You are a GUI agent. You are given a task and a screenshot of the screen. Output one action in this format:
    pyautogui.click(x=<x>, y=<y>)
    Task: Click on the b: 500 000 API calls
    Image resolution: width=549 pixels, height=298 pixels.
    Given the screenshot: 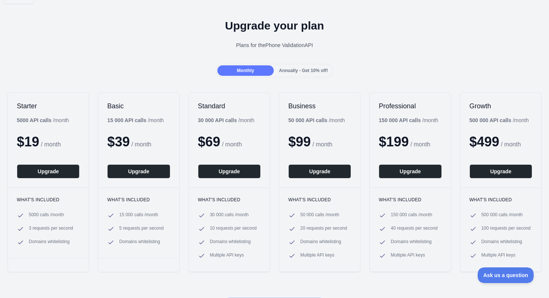 What is the action you would take?
    pyautogui.click(x=491, y=120)
    